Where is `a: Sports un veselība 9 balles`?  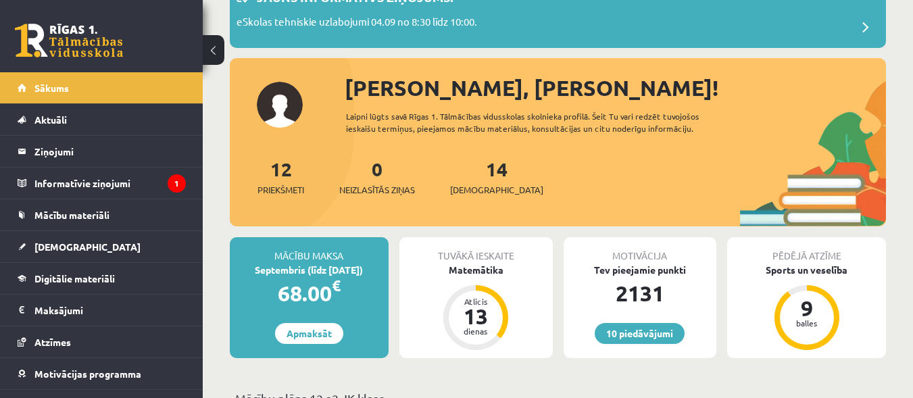 a: Sports un veselība 9 balles is located at coordinates (806, 307).